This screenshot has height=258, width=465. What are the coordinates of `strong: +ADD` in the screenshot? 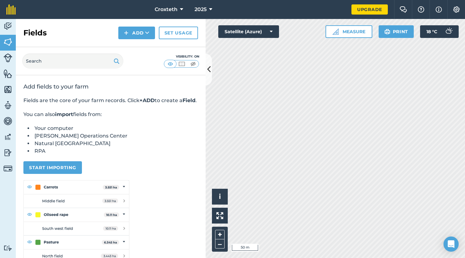 It's located at (147, 100).